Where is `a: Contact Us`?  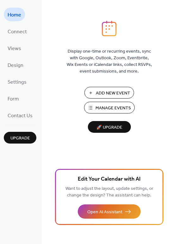
a: Contact Us is located at coordinates (20, 115).